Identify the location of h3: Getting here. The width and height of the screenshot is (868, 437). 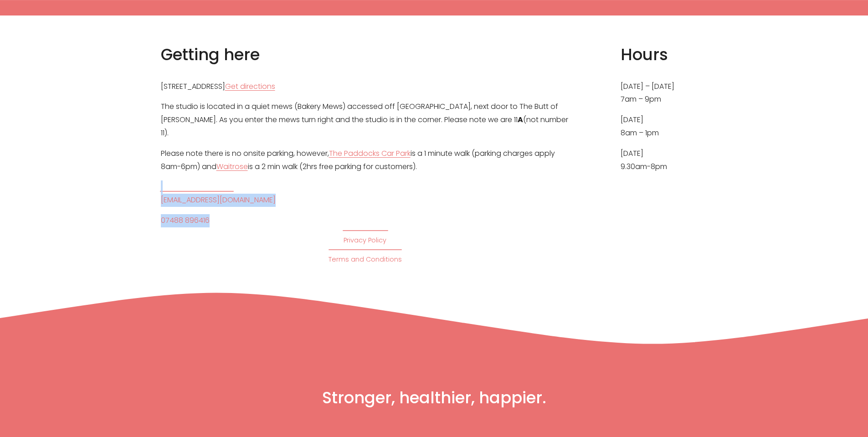
(365, 55).